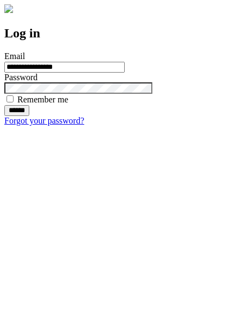 Image resolution: width=244 pixels, height=323 pixels. Describe the element at coordinates (43, 99) in the screenshot. I see `label: Remember me` at that location.